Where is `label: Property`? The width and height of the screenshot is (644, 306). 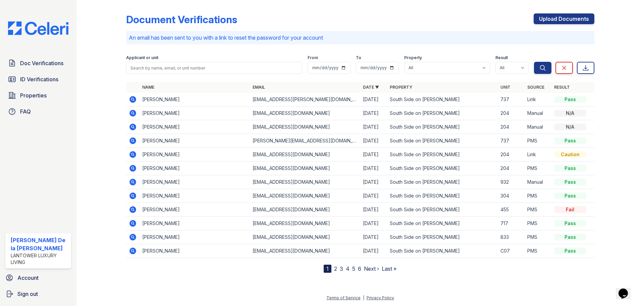
label: Property is located at coordinates (413, 58).